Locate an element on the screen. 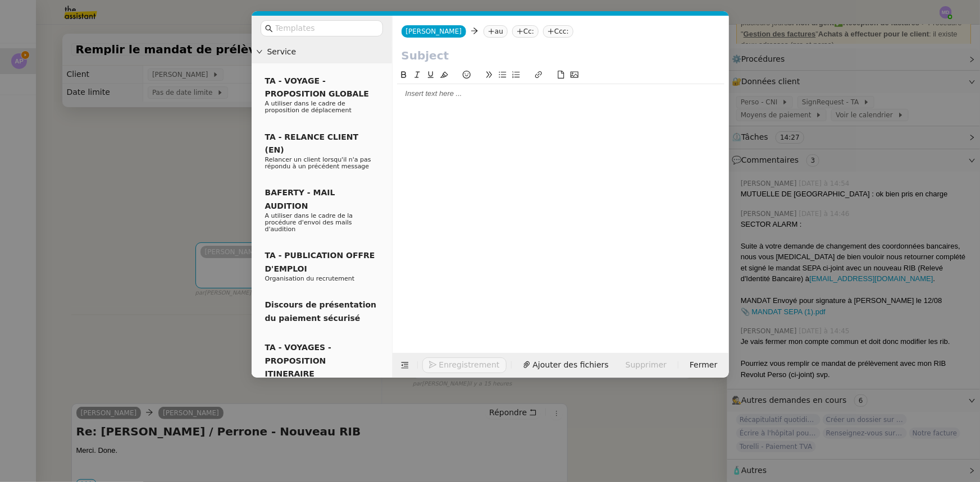  span: A utiliser dans le cadre de la procédure d'envoi des mails d'audition is located at coordinates (309, 223).